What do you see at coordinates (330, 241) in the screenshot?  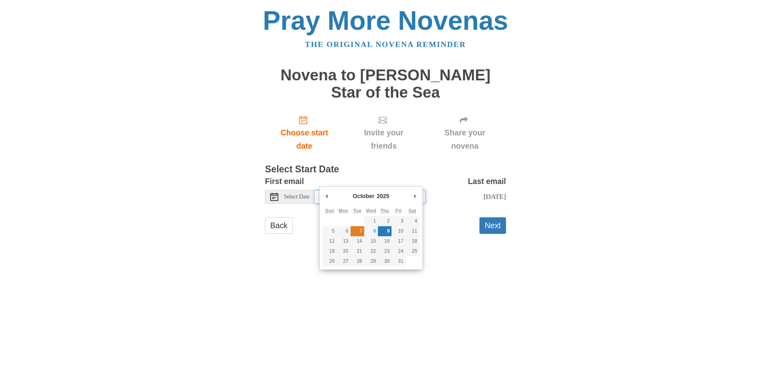 I see `button: 12` at bounding box center [330, 241].